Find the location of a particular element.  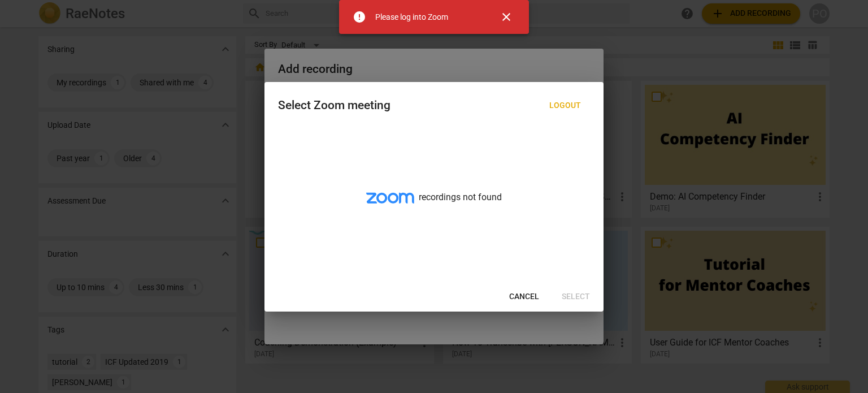

span: close is located at coordinates (506, 17).